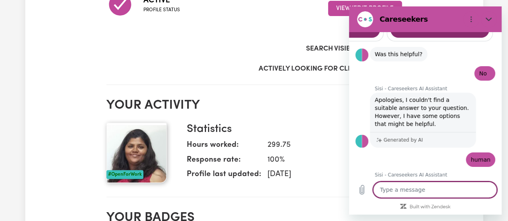 Image resolution: width=508 pixels, height=221 pixels. I want to click on p: Generated by AI, so click(54, 134).